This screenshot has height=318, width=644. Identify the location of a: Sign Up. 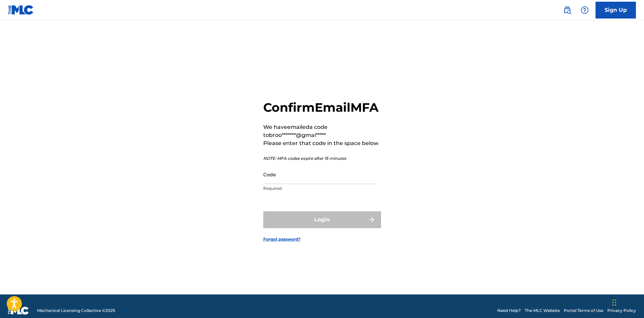
(616, 10).